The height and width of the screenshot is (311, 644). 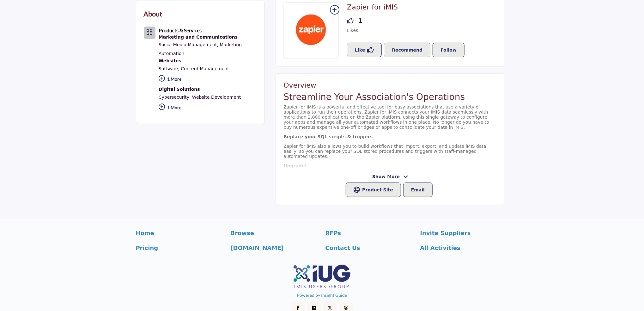 What do you see at coordinates (175, 97) in the screenshot?
I see `a: Cybersecurity,` at bounding box center [175, 97].